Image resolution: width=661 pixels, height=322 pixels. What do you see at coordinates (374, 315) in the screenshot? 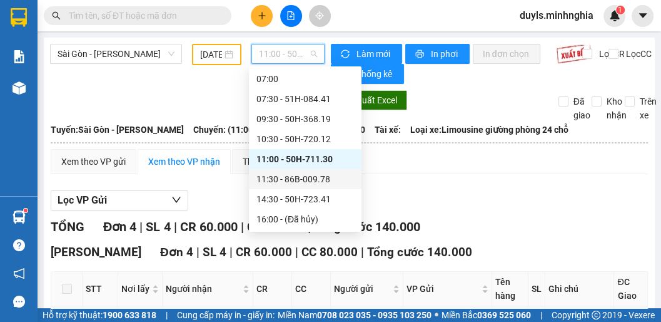
I see `strong: 0708 023 035 - 0935 103 250` at bounding box center [374, 315].